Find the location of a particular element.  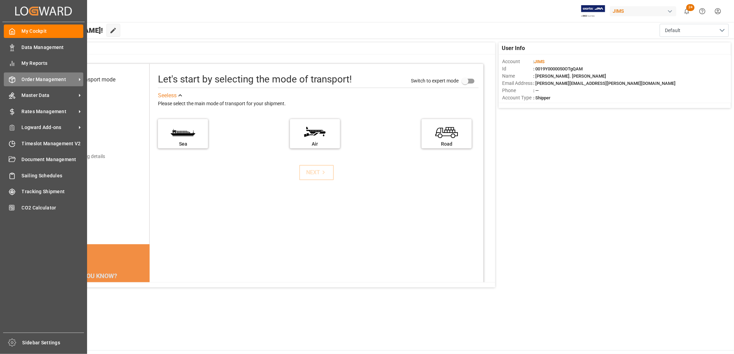

span: Tracking Shipment is located at coordinates (52, 192).